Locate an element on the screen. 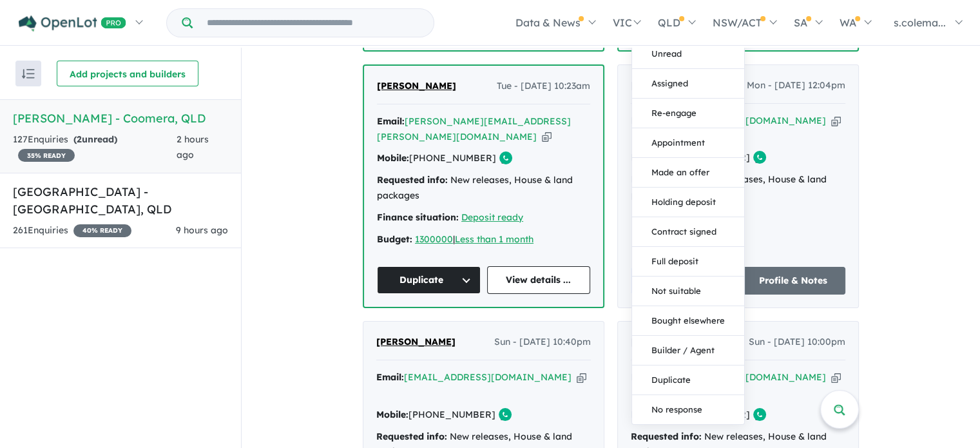 This screenshot has width=980, height=448. input: Try estate name, suburb, builder or developer is located at coordinates (313, 22).